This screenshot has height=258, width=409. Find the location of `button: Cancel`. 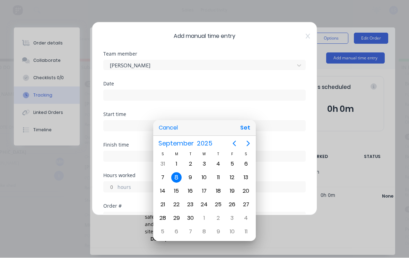

button: Cancel is located at coordinates (168, 128).